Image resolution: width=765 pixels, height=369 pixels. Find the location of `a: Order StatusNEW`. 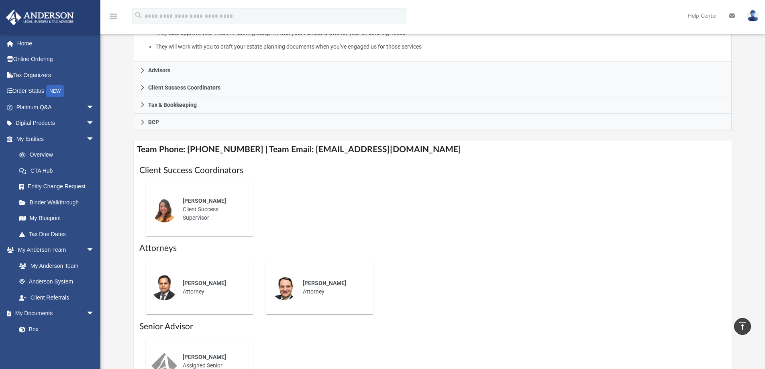

a: Order StatusNEW is located at coordinates (56, 91).